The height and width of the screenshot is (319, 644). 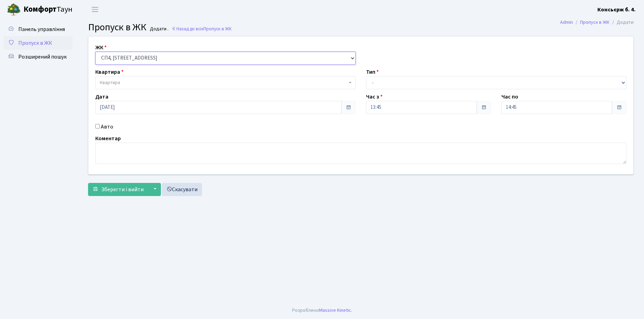 What do you see at coordinates (38, 57) in the screenshot?
I see `a: Розширений пошук` at bounding box center [38, 57].